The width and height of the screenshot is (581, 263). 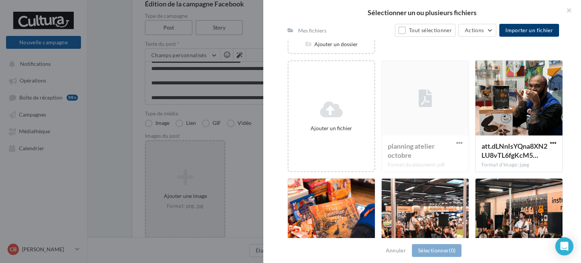 I want to click on div: Ajouter un dossier, so click(x=331, y=44).